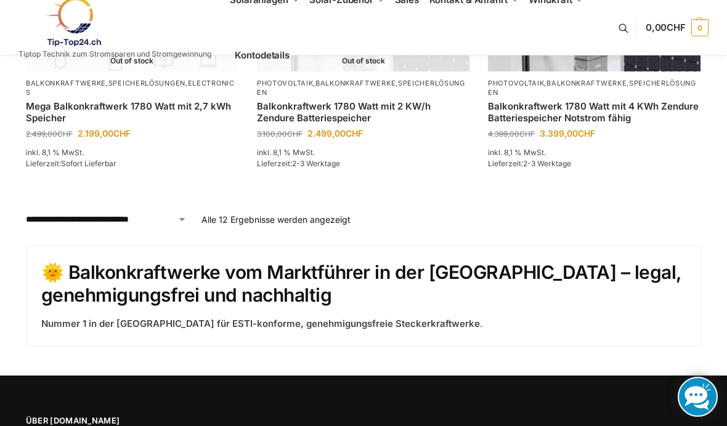 The image size is (727, 426). What do you see at coordinates (594, 112) in the screenshot?
I see `a: Balkonkraftwerk 1780 Watt mit 4 KWh Zendure Batteriespeicher Notstrom fähig` at bounding box center [594, 112].